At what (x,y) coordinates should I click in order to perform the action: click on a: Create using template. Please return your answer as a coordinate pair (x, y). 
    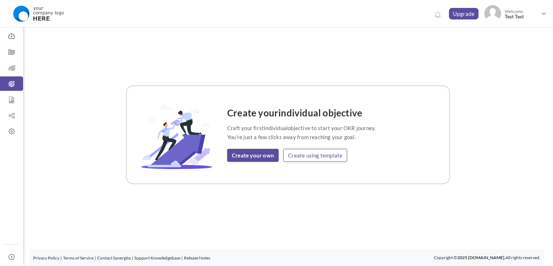
    Looking at the image, I should click on (315, 155).